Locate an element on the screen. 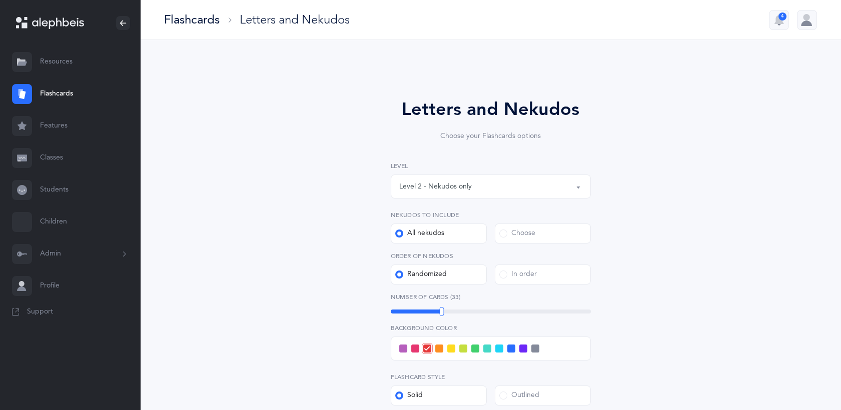  div: Flashcards is located at coordinates (192, 20).